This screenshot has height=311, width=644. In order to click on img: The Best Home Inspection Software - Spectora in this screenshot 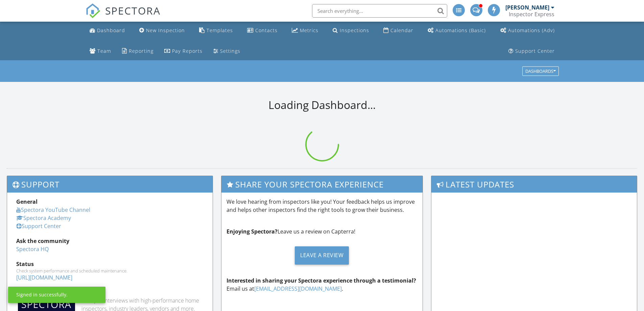, I will do `click(93, 11)`.